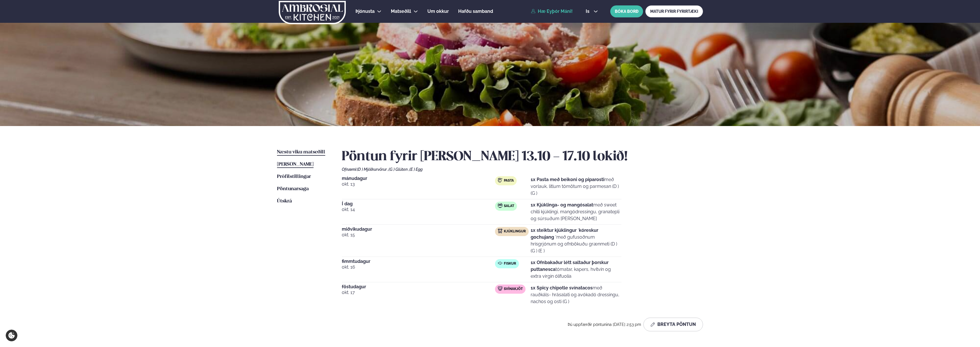 The height and width of the screenshot is (347, 980). Describe the element at coordinates (419, 235) in the screenshot. I see `span: okt. 15` at that location.